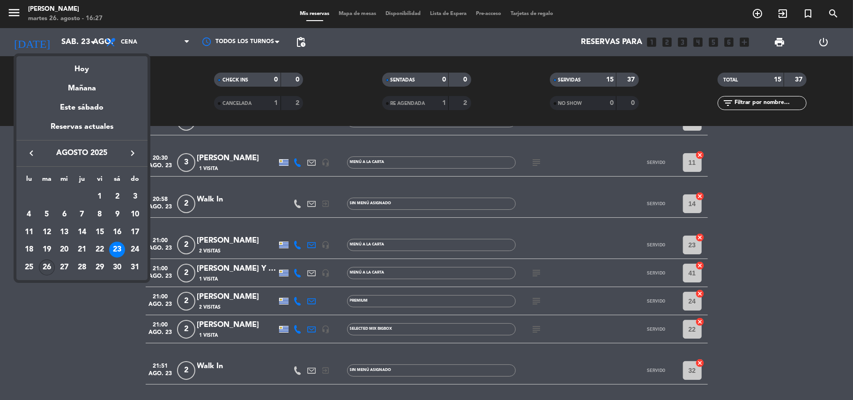 The width and height of the screenshot is (853, 400). Describe the element at coordinates (100, 250) in the screenshot. I see `td: 22 de agosto de 2025` at that location.